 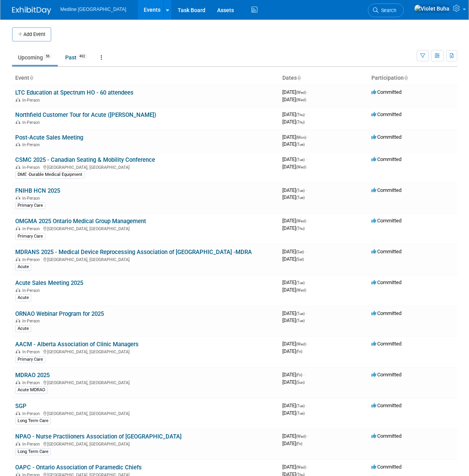 What do you see at coordinates (405, 78) in the screenshot?
I see `a: Sort by Participation Type` at bounding box center [405, 78].